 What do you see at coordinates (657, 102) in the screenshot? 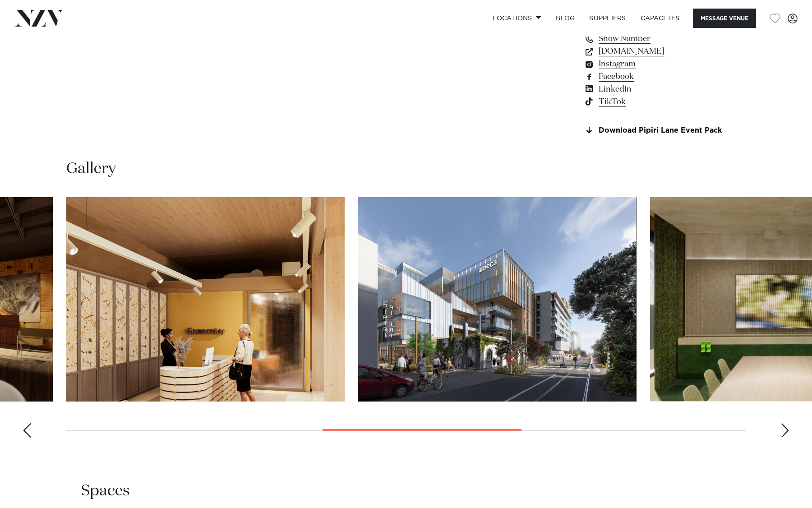
I see `a: TikTok` at bounding box center [657, 102].